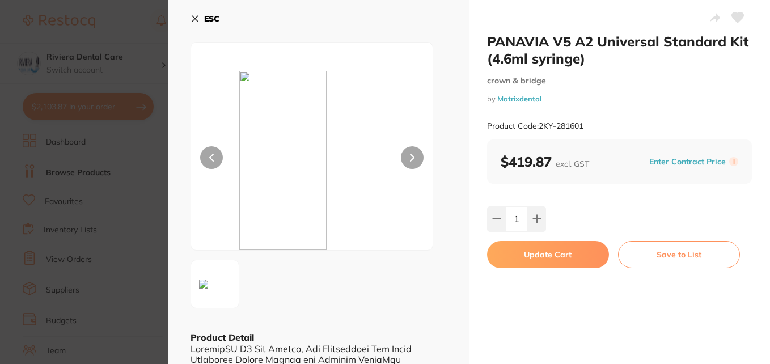  I want to click on h2: PANAVIA V5 A2 Universal Standard Kit (4.6ml syringe), so click(619, 50).